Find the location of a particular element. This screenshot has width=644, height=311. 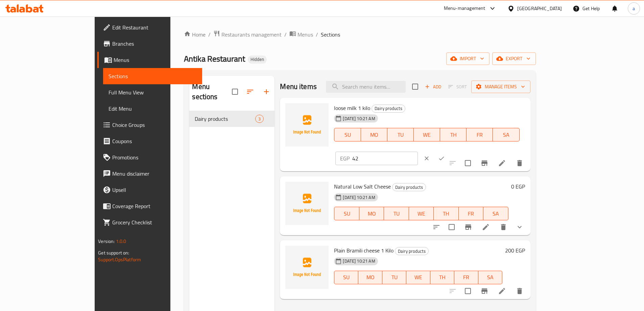

a: Restaurants management is located at coordinates (248, 35).